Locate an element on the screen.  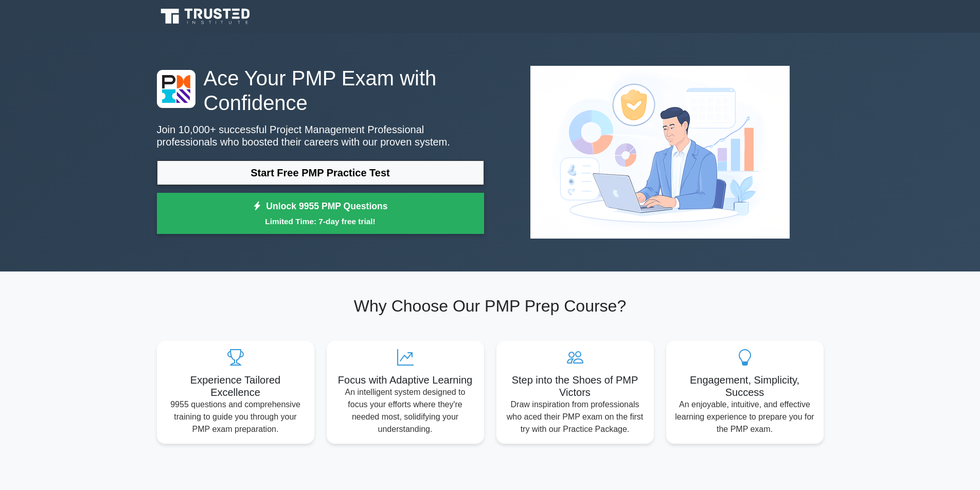
h5: Experience Tailored Excellence is located at coordinates (235, 386).